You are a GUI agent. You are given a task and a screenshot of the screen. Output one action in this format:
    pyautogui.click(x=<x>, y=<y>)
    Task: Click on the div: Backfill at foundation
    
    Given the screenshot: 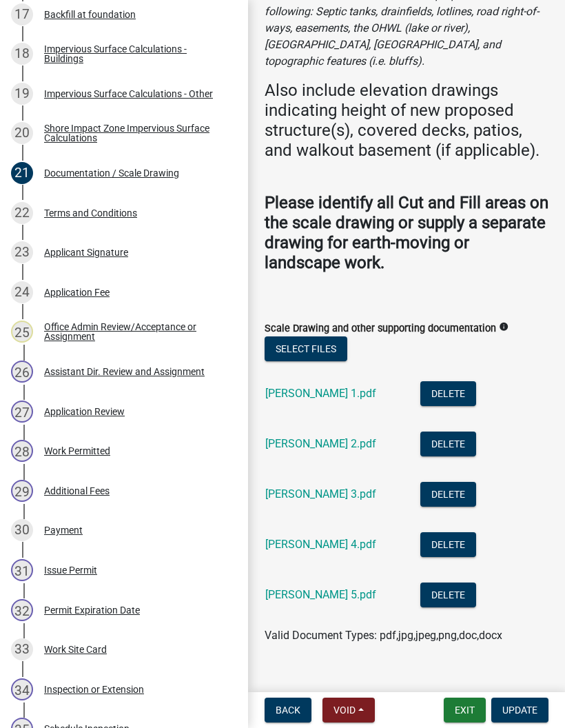 What is the action you would take?
    pyautogui.click(x=89, y=14)
    